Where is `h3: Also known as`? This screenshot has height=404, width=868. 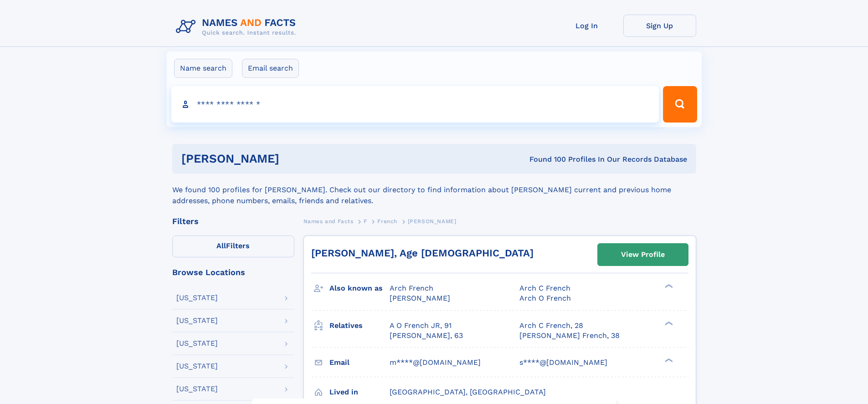
h3: Also known as is located at coordinates (359, 288).